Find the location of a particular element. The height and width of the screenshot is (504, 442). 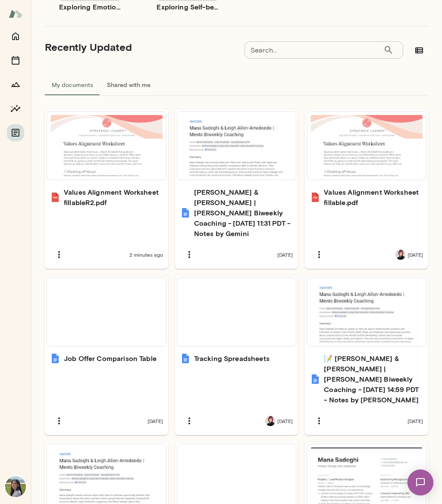

h6: Values Alignment Worksheet fillable.pdf is located at coordinates (373, 197).